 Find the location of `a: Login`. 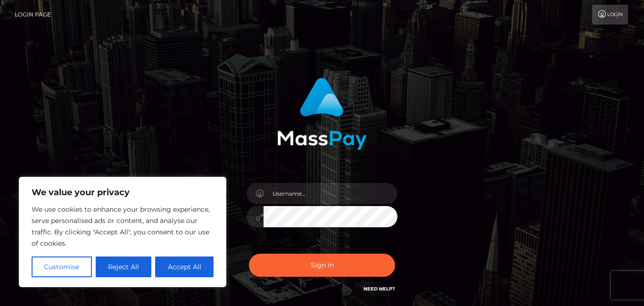

a: Login is located at coordinates (610, 15).